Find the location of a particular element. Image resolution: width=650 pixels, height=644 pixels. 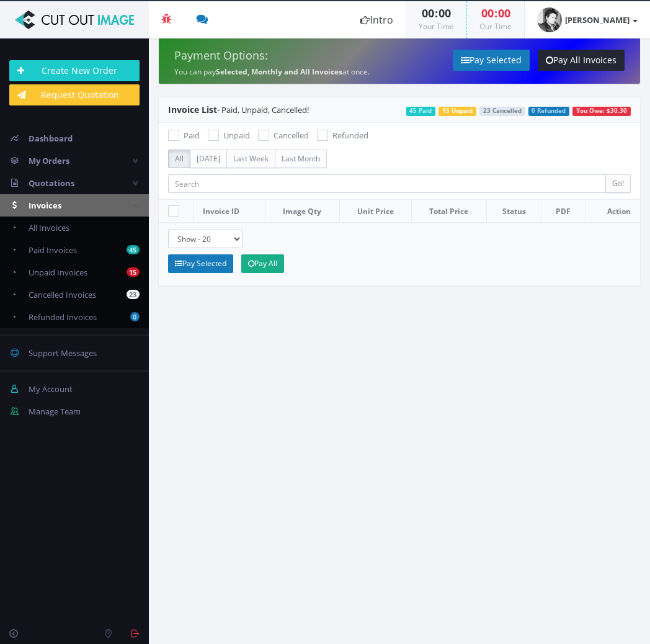

label: All is located at coordinates (179, 159).